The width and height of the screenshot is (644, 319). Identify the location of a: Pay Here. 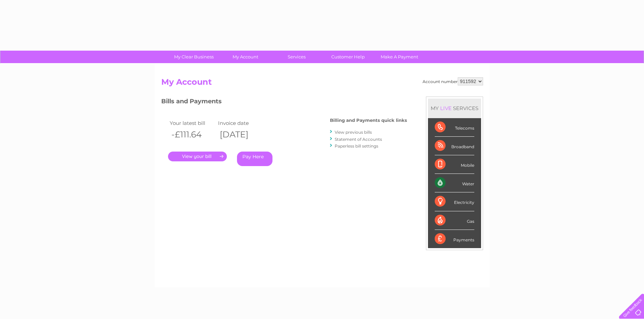
(255, 159).